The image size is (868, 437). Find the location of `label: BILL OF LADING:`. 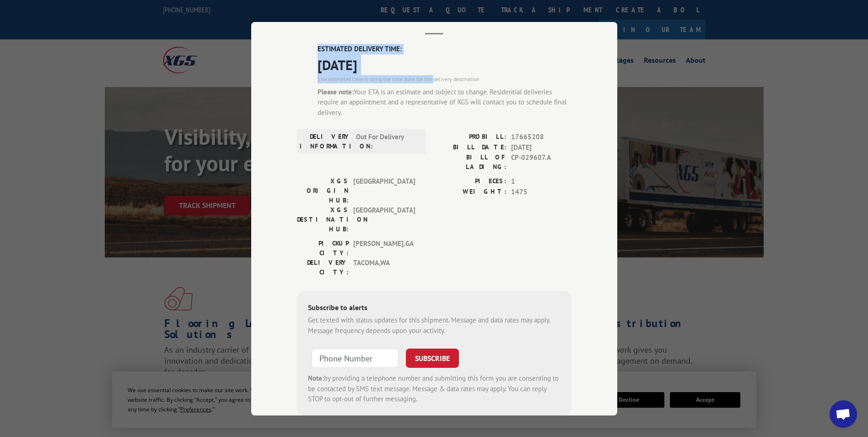

label: BILL OF LADING: is located at coordinates (471, 162).